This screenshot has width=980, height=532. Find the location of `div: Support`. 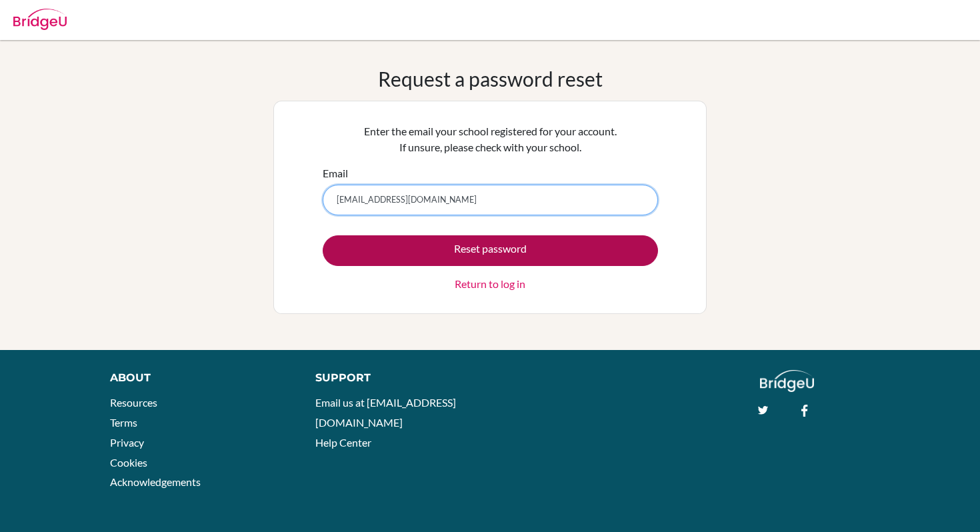

div: Support is located at coordinates (396, 378).